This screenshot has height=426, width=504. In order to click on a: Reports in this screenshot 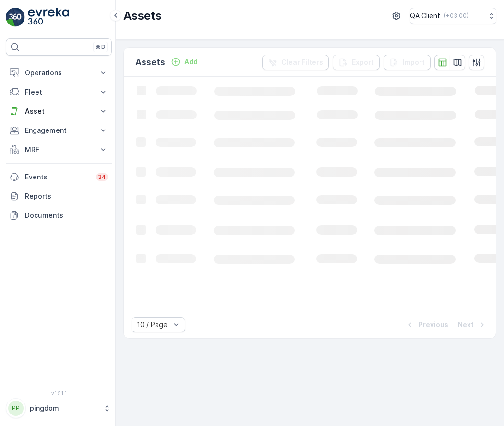, I will do `click(59, 196)`.